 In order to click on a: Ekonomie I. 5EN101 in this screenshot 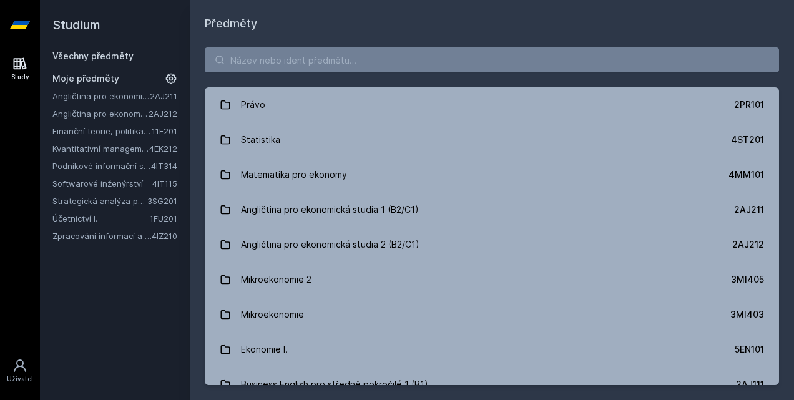, I will do `click(492, 349)`.